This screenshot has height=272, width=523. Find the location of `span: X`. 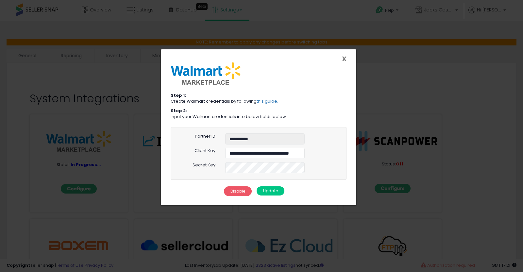

span: X is located at coordinates (344, 59).